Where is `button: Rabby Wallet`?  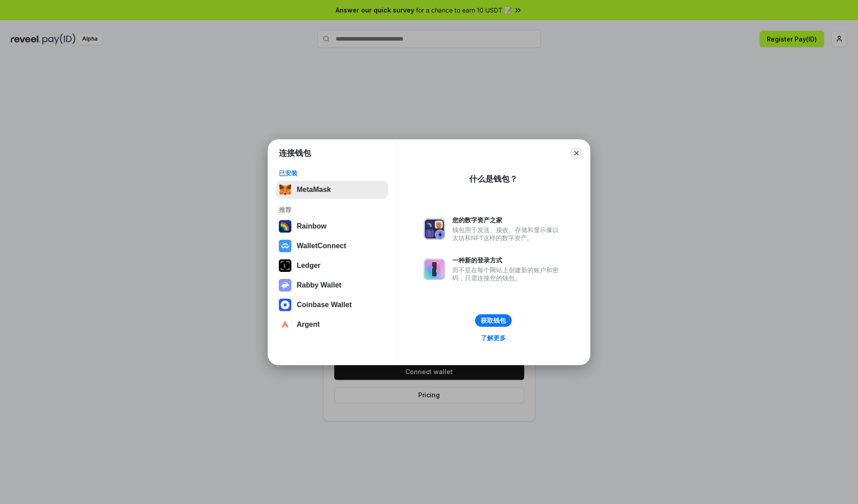
button: Rabby Wallet is located at coordinates (332, 285).